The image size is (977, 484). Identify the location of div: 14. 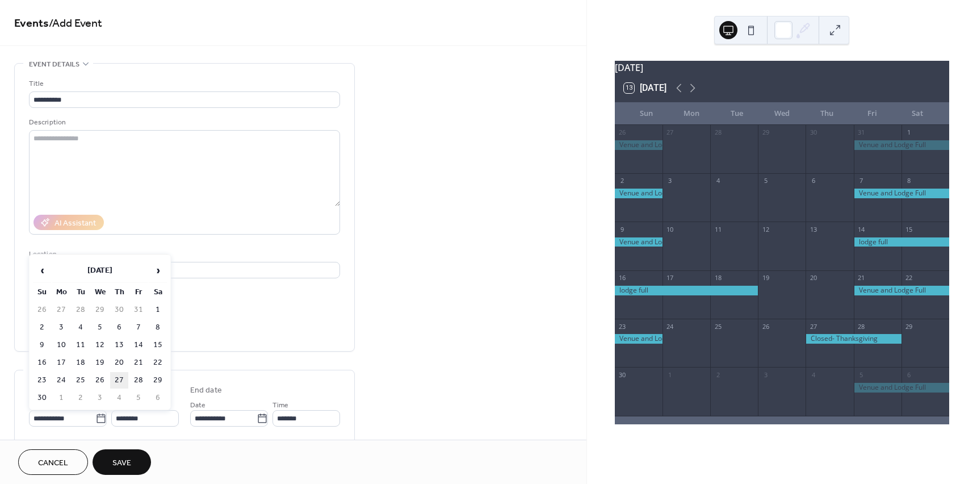
(861, 229).